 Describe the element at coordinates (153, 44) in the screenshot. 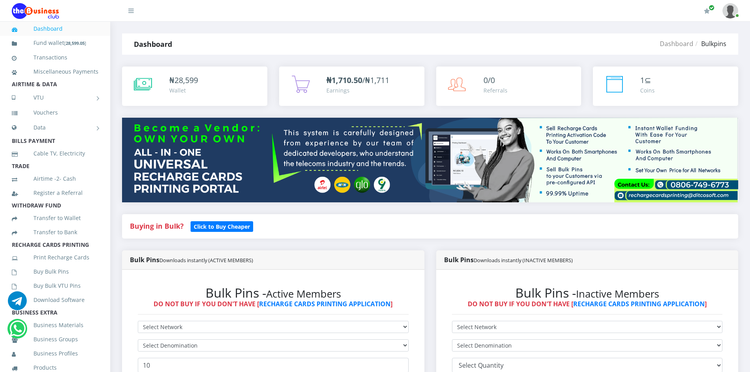

I see `strong: Dashboard` at that location.